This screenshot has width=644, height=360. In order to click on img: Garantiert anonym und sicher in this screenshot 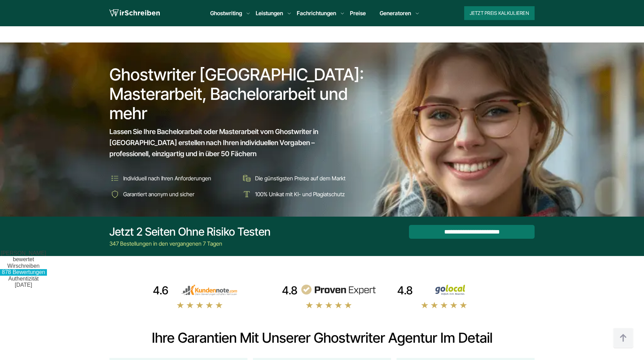, I will do `click(115, 194)`.